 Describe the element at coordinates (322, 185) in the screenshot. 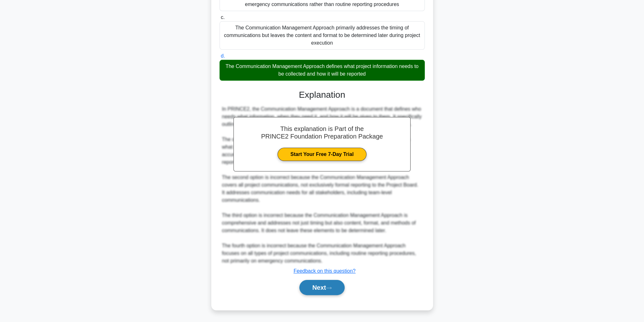

I see `div: In PRINCE2, the Communication Management Approach is a document that defines who needs what infor...` at that location.